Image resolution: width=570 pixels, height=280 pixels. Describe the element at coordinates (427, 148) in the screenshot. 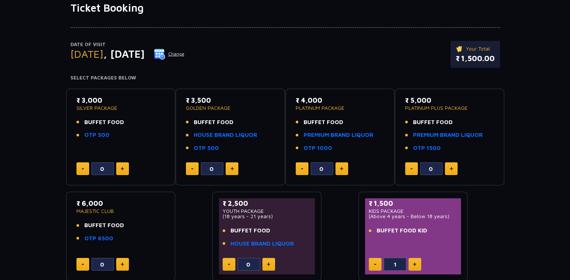

I see `a: OTP 1500` at that location.